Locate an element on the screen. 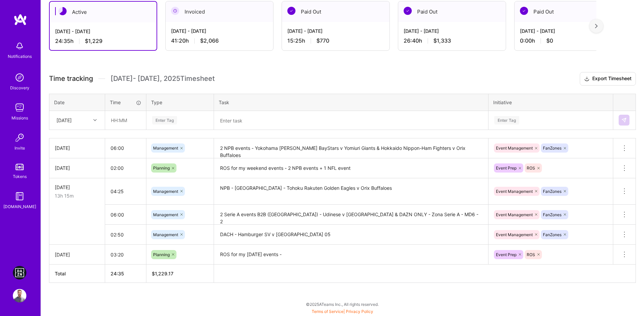 Image resolution: width=644 pixels, height=316 pixels. span: $2,066 is located at coordinates (209, 40).